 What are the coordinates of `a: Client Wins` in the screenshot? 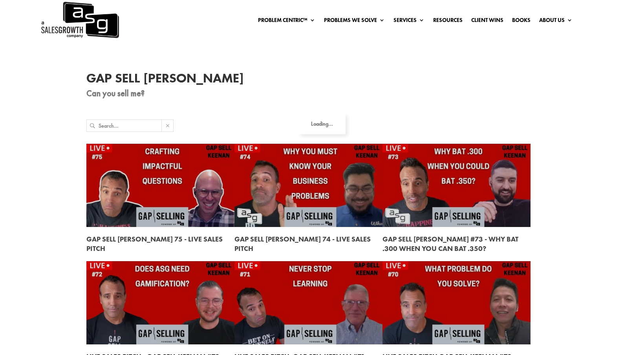 It's located at (487, 21).